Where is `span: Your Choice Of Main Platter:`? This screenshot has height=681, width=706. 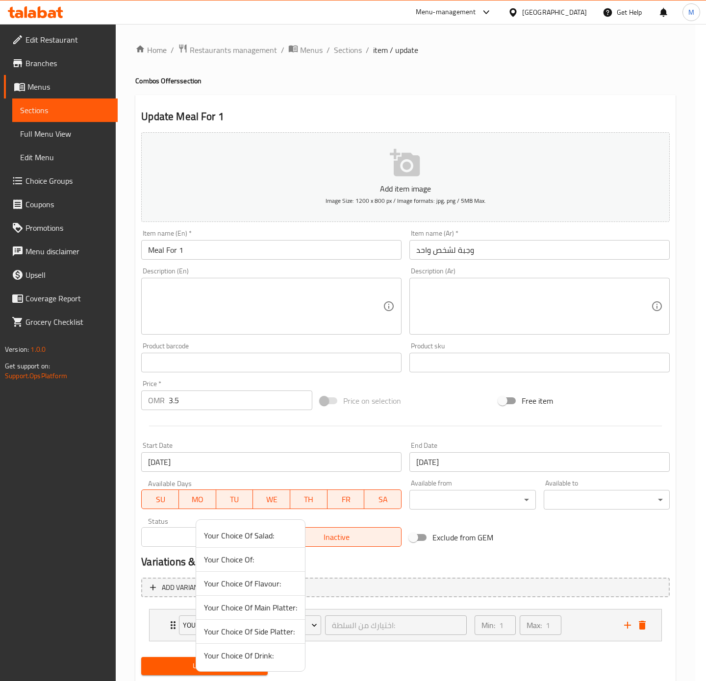 span: Your Choice Of Main Platter: is located at coordinates (250, 608).